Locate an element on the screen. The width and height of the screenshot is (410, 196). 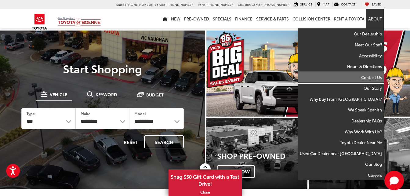
span: Saved is located at coordinates (376, 4).